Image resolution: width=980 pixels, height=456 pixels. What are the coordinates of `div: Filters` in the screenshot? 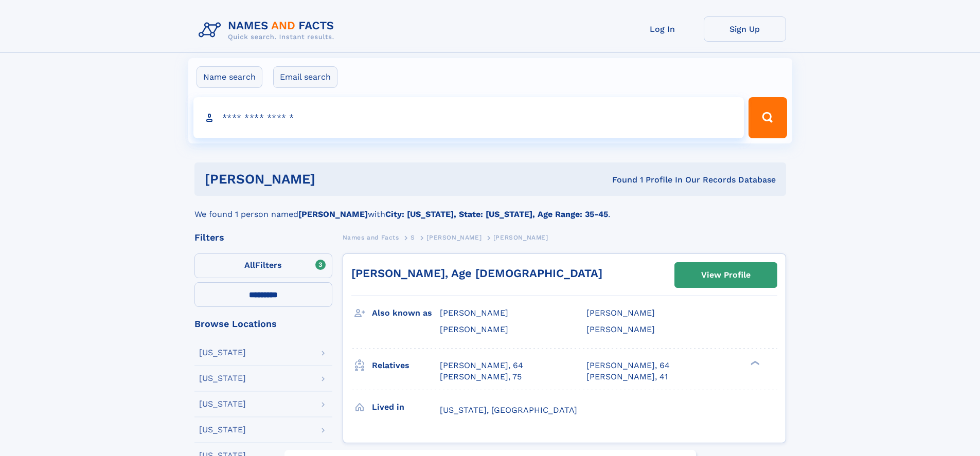 It's located at (263, 237).